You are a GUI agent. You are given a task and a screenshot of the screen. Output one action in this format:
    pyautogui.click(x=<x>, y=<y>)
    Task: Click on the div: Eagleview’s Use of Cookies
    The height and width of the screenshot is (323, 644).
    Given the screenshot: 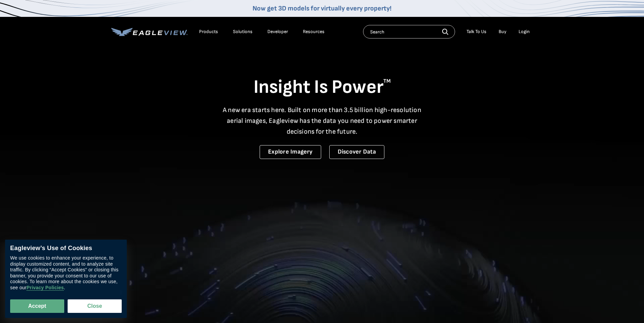 What is the action you would take?
    pyautogui.click(x=66, y=248)
    